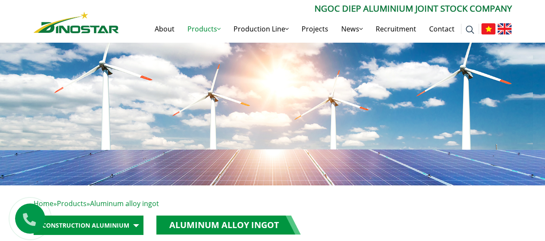 The width and height of the screenshot is (545, 241). I want to click on a: Production Line, so click(261, 29).